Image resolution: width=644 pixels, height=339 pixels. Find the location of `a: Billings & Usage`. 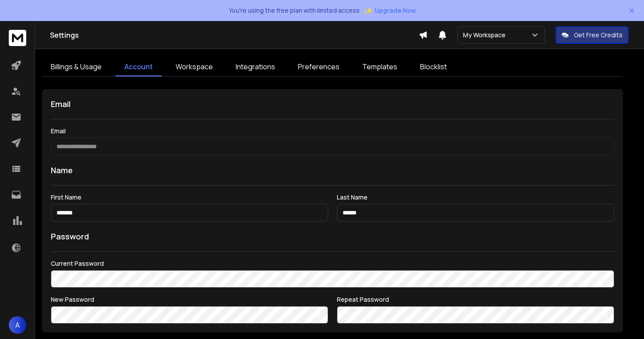

a: Billings & Usage is located at coordinates (76, 67).